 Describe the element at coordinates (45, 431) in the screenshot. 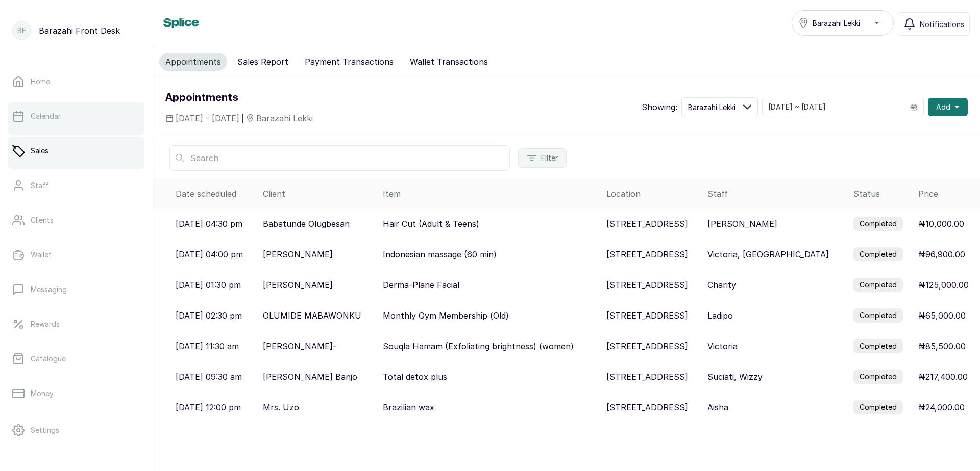

I see `p: Settings` at that location.